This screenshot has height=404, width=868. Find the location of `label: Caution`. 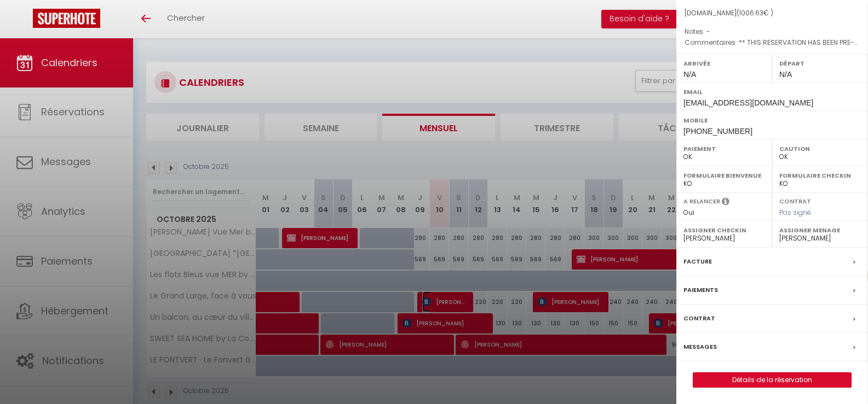

label: Caution is located at coordinates (819, 149).